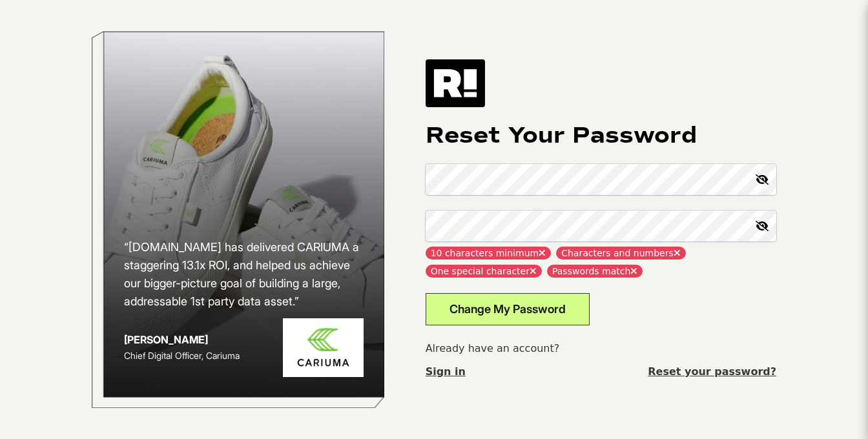 This screenshot has height=439, width=868. What do you see at coordinates (507, 310) in the screenshot?
I see `button: Change My Password` at bounding box center [507, 310].